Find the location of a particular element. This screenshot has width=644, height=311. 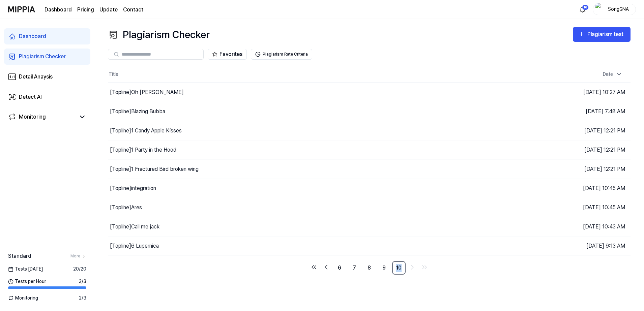

span: 3 / 3 is located at coordinates (82, 282).